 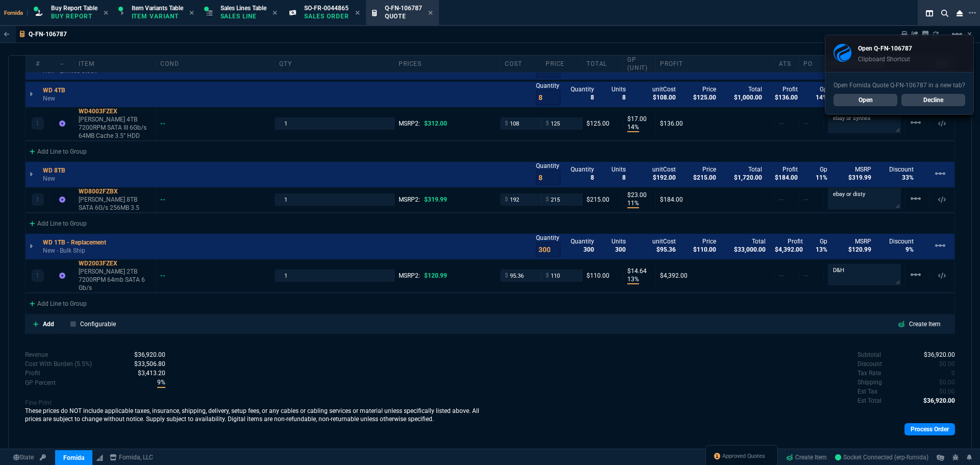 I want to click on nx-icon: Back to Table, so click(x=7, y=34).